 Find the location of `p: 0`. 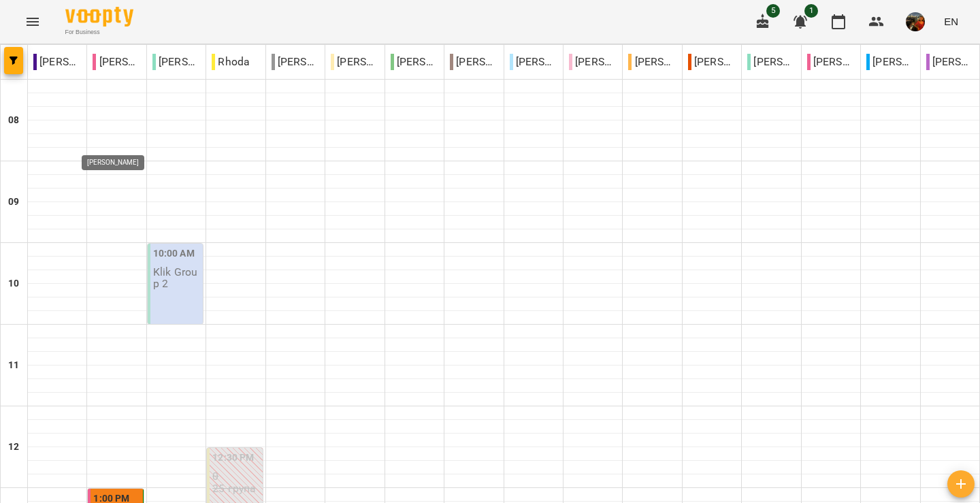

p: 0 is located at coordinates (235, 476).